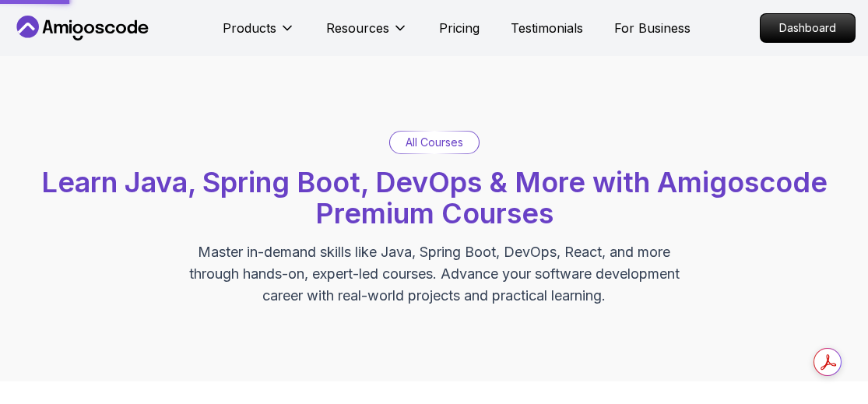 The height and width of the screenshot is (404, 868). What do you see at coordinates (546, 28) in the screenshot?
I see `p: Testimonials` at bounding box center [546, 28].